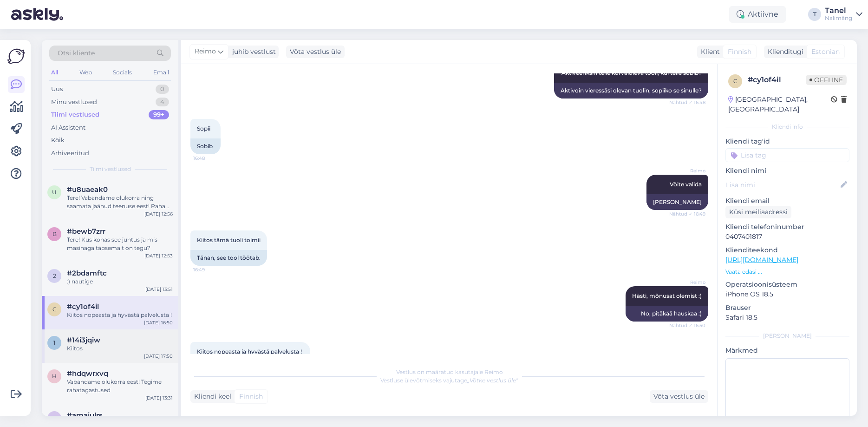 This screenshot has height=427, width=868. I want to click on span: Kiitos nopeasta ja hyvästä palvelusta !, so click(250, 351).